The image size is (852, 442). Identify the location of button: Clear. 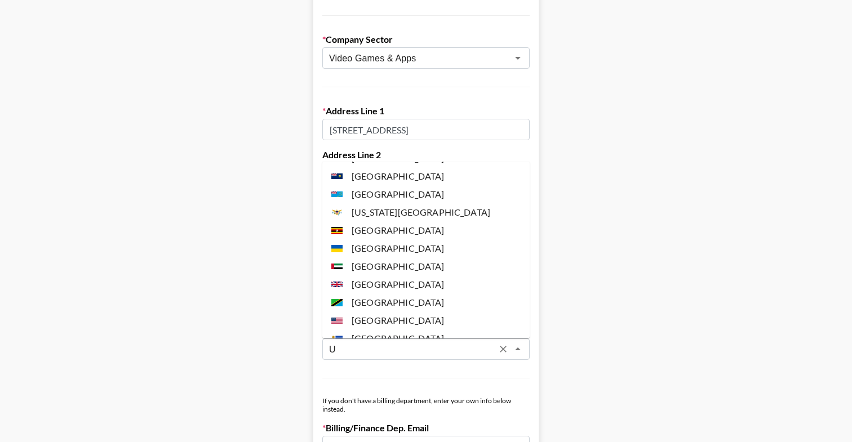
(503, 349).